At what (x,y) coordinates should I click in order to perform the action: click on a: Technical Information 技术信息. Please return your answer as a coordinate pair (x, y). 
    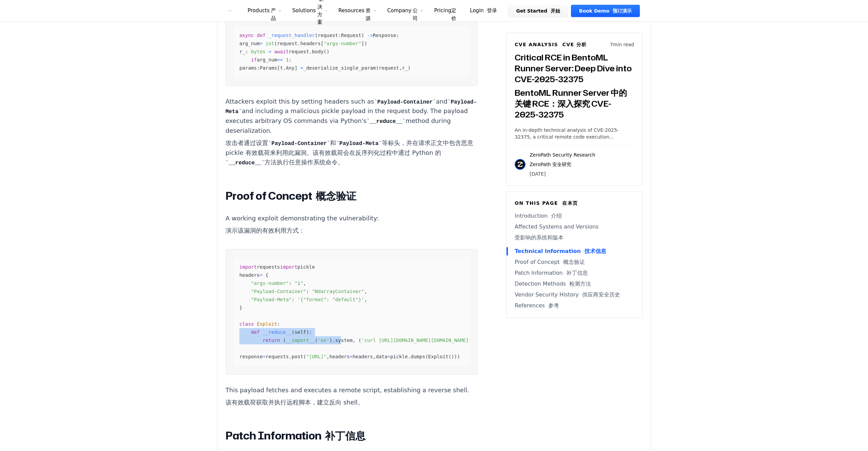
    Looking at the image, I should click on (574, 251).